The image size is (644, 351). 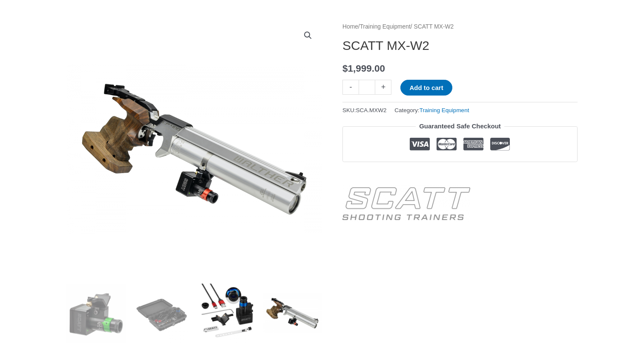 What do you see at coordinates (96, 313) in the screenshot?
I see `img: SCATT MX-W2 (wireless)` at bounding box center [96, 313].